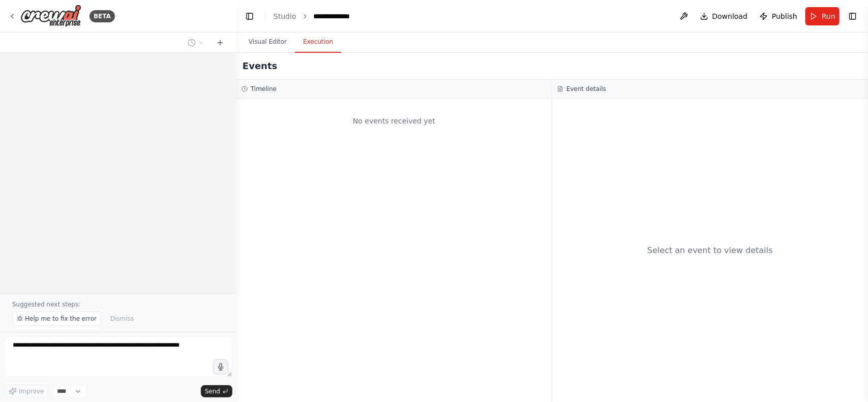 The width and height of the screenshot is (868, 402). Describe the element at coordinates (217, 391) in the screenshot. I see `button: Send` at that location.